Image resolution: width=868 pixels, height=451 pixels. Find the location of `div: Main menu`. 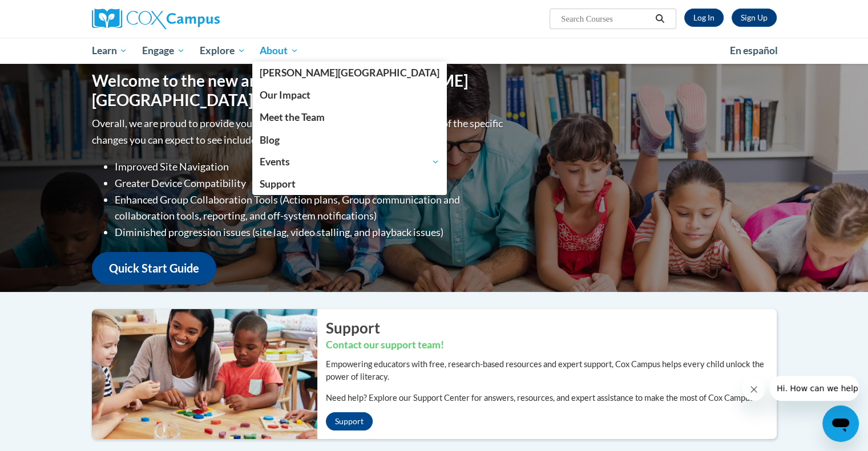

div: Main menu is located at coordinates (434, 51).